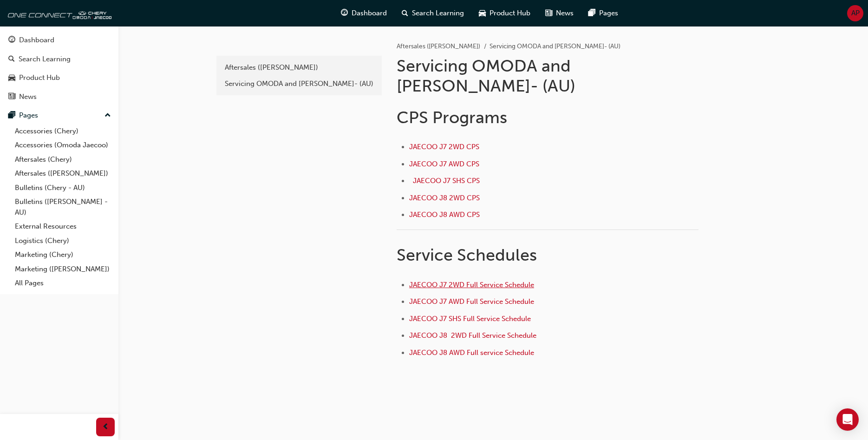 This screenshot has width=868, height=440. What do you see at coordinates (510, 13) in the screenshot?
I see `span: Product Hub` at bounding box center [510, 13].